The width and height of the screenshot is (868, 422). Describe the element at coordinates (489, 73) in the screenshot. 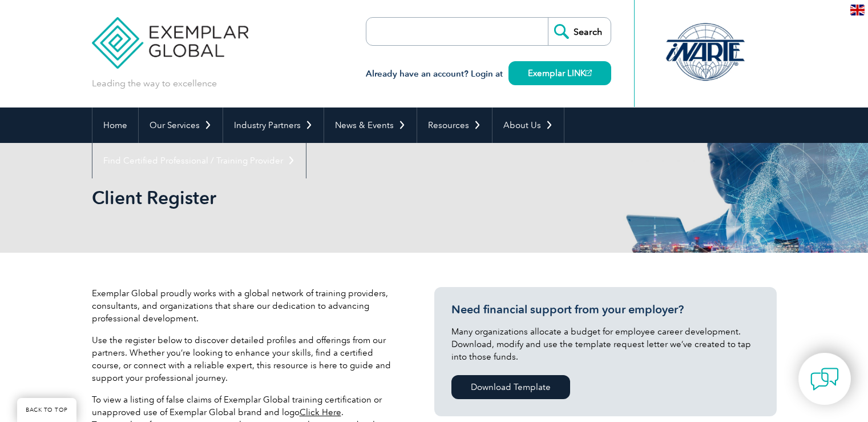

I see `h3: Already have an account? Login at` at that location.